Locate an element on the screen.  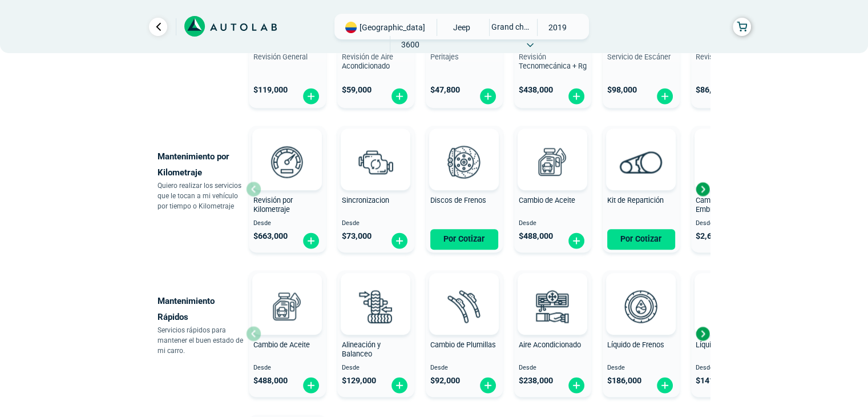
span: $ 238,000 is located at coordinates (536, 381).